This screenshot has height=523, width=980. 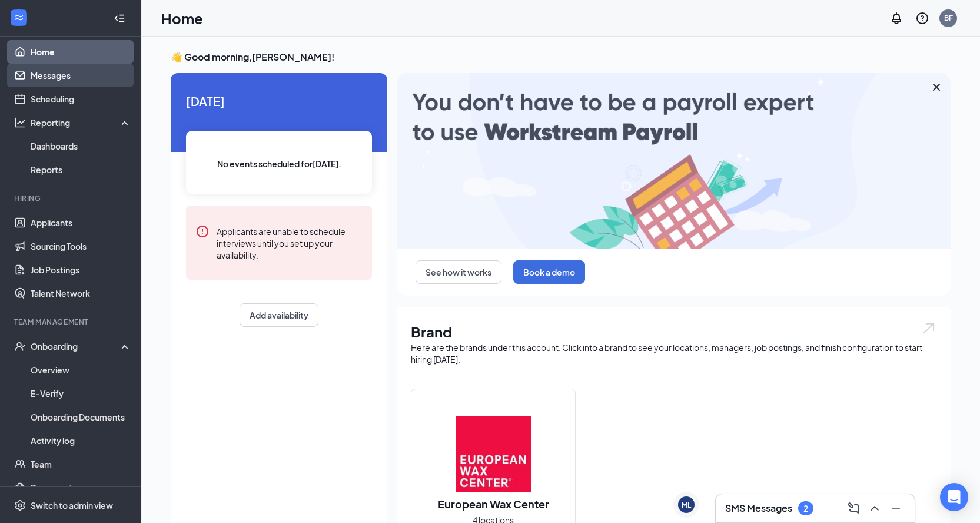 I want to click on a: Scheduling, so click(x=81, y=99).